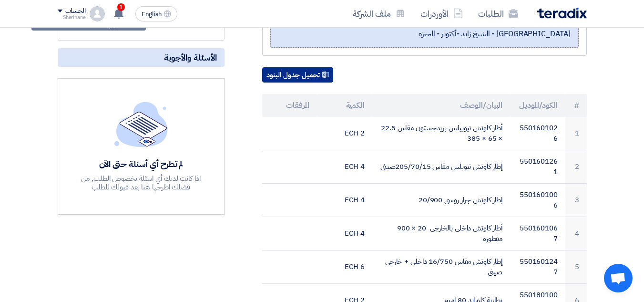 This screenshot has height=302, width=644. I want to click on a: الأوردرات, so click(441, 14).